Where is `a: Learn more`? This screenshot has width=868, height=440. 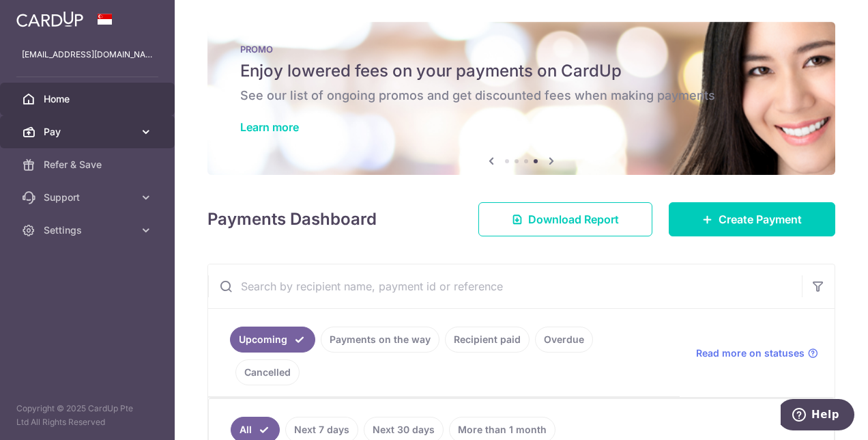 a: Learn more is located at coordinates (270, 127).